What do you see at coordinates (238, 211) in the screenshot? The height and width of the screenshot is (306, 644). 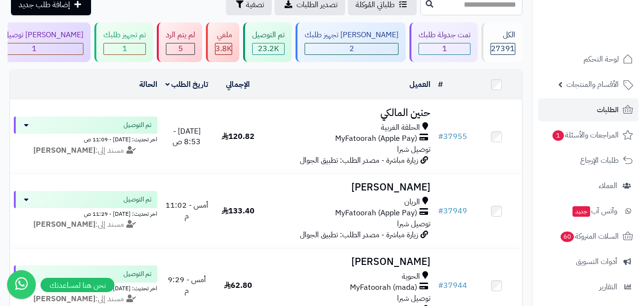 I see `span: 133.40` at bounding box center [238, 211].